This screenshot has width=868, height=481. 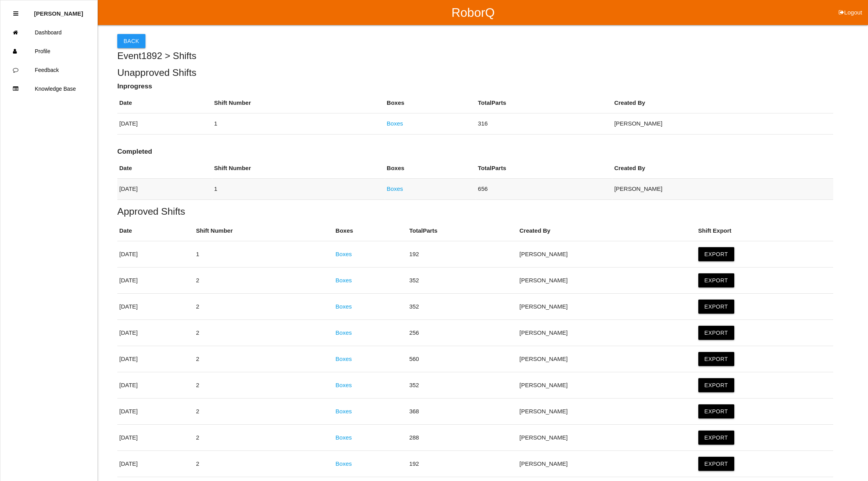 What do you see at coordinates (49, 70) in the screenshot?
I see `a: Feedback` at bounding box center [49, 70].